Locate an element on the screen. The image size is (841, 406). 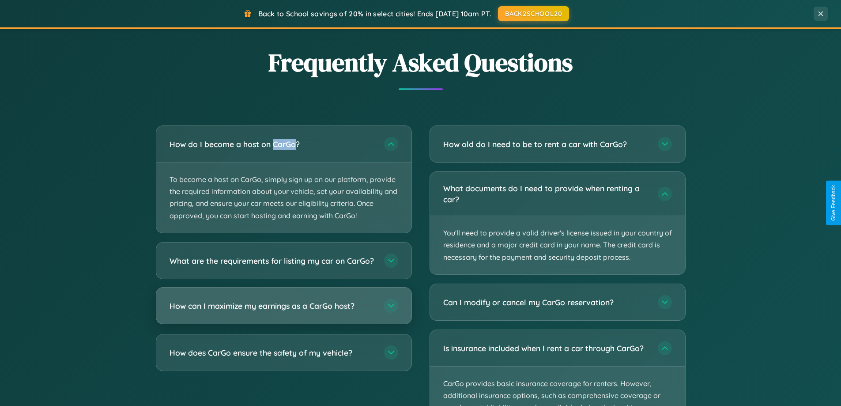
h2: Frequently Asked Questions is located at coordinates (421, 62).